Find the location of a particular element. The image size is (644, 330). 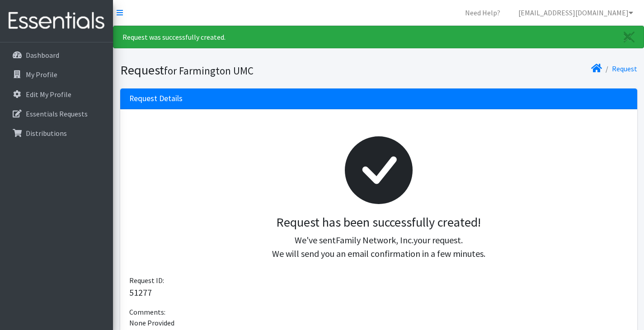

a: Dashboard is located at coordinates (57, 55).